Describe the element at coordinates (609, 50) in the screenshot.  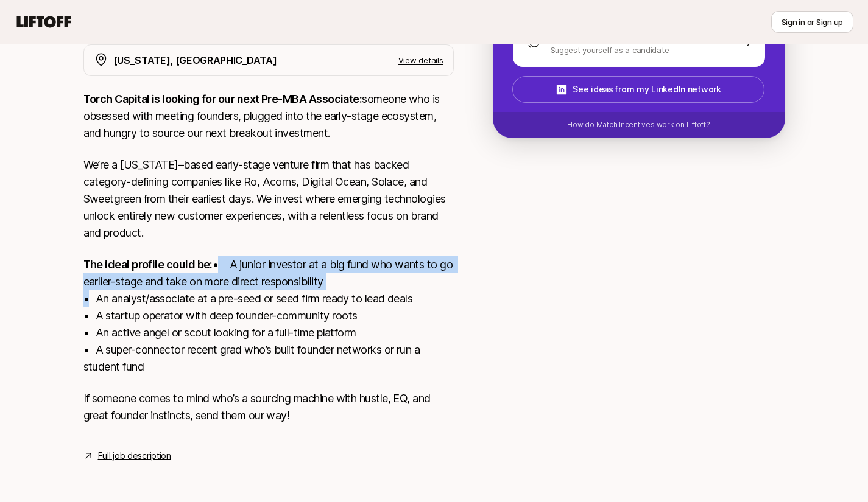
I see `p: Suggest yourself as a candidate` at that location.